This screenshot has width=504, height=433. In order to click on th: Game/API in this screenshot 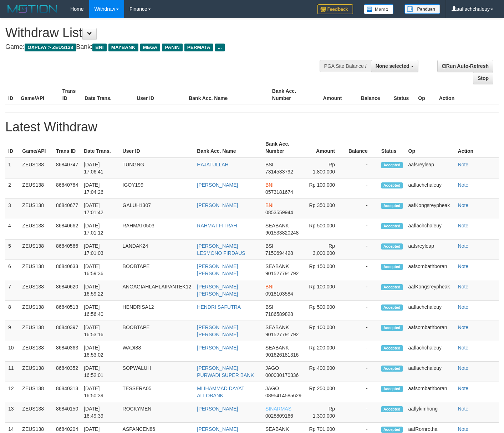, I will do `click(36, 147)`.